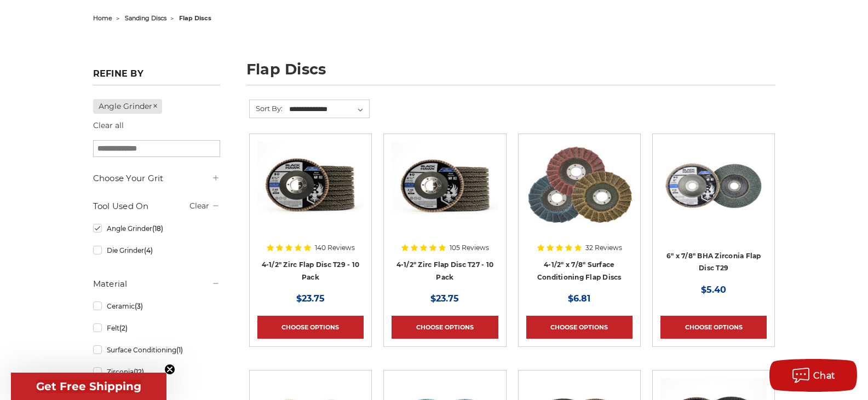 The height and width of the screenshot is (400, 868). What do you see at coordinates (157, 372) in the screenshot?
I see `a: Zirconia` at bounding box center [157, 372].